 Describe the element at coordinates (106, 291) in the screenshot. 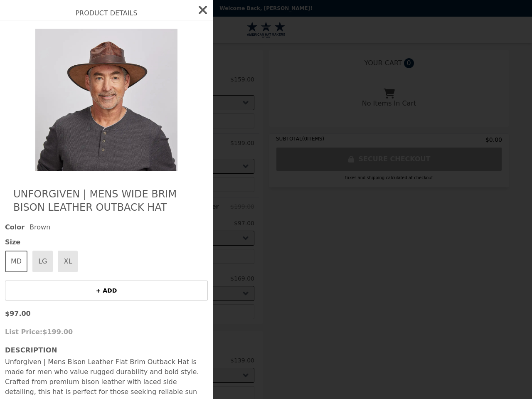

I see `button: + ADD` at that location.